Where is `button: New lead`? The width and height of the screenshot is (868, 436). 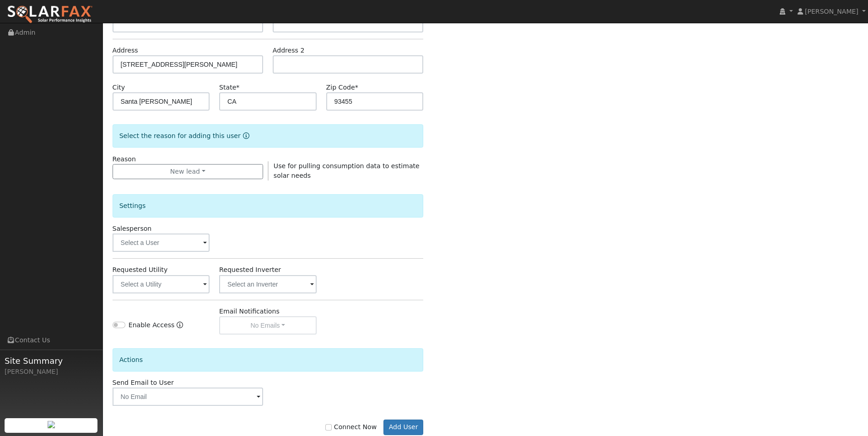
button: New lead is located at coordinates (188, 172).